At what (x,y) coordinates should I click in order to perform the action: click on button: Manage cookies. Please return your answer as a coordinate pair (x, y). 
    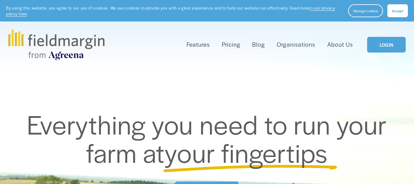
    Looking at the image, I should click on (366, 11).